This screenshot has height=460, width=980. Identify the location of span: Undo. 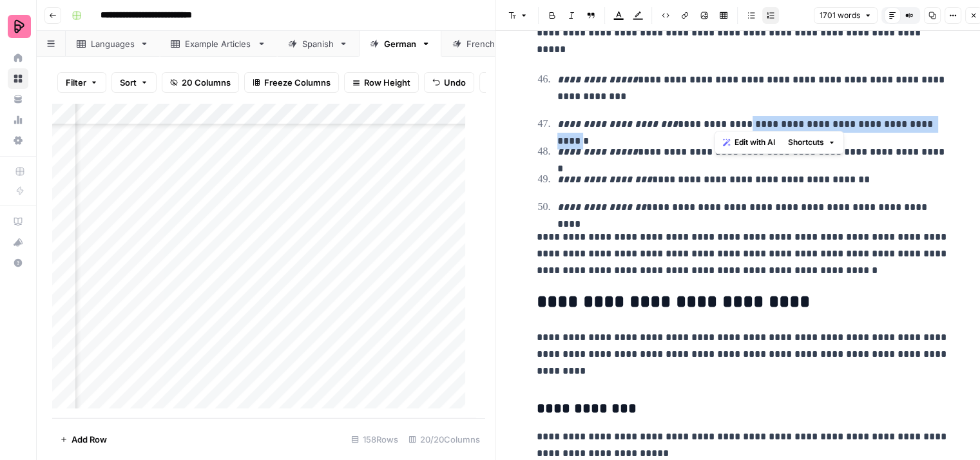
(455, 82).